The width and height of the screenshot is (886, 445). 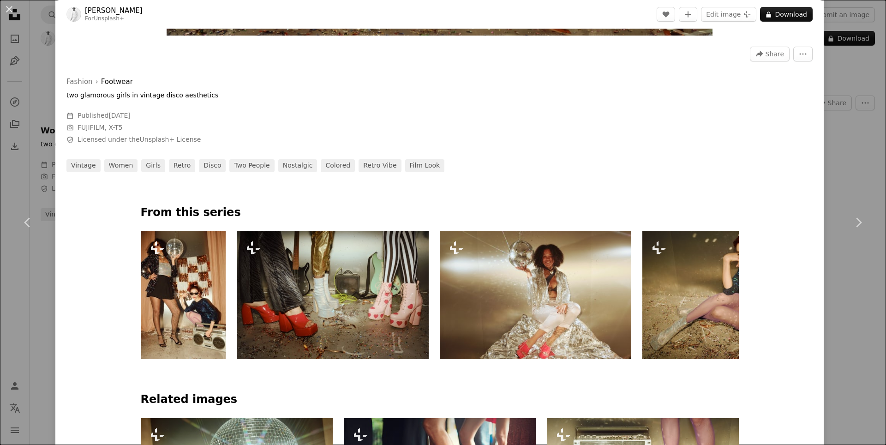 What do you see at coordinates (119, 115) in the screenshot?
I see `time: September 22, 2025 at 8:14:53 PM GMT+3` at bounding box center [119, 115].